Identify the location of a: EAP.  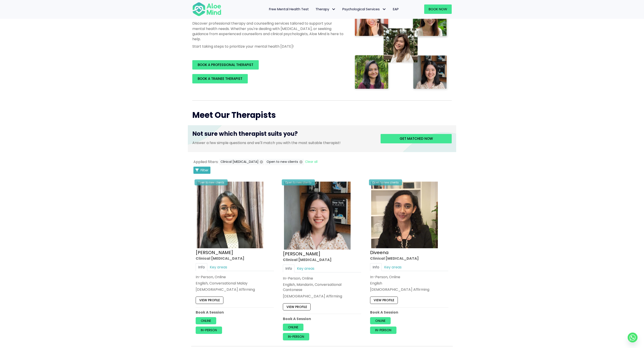
(396, 9).